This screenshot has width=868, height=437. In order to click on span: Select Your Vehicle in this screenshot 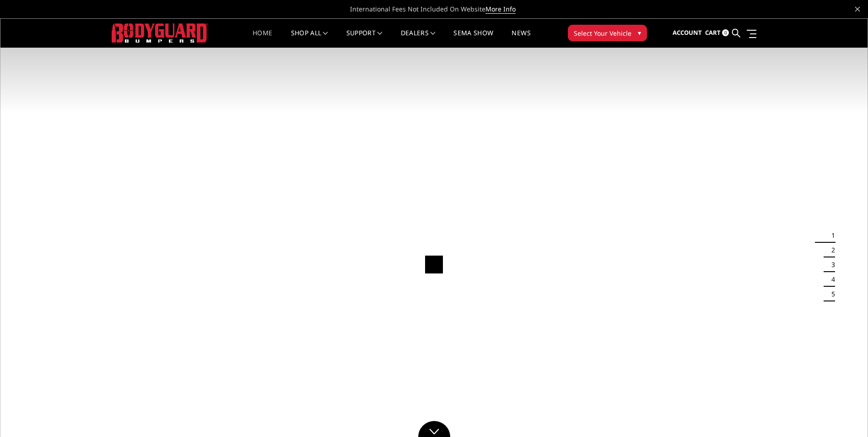, I will do `click(602, 33)`.